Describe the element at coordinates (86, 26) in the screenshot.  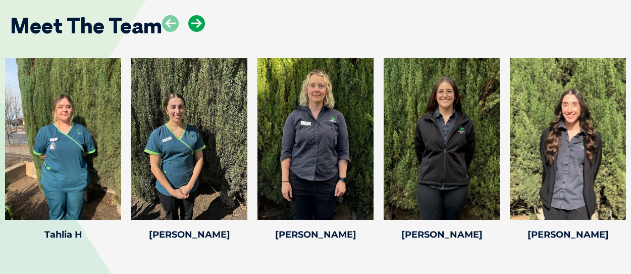
I see `h2: Meet The Team` at that location.